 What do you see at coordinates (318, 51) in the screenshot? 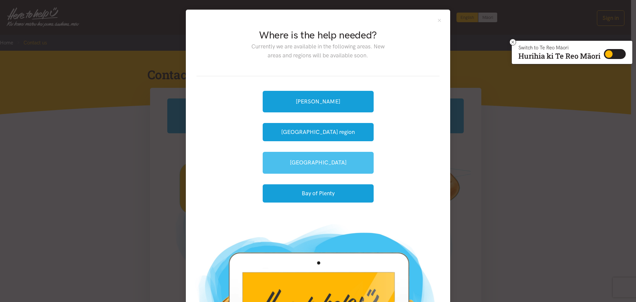
I see `p: Currently we are available in the following areas. New areas and regions will be available soon.` at bounding box center [318, 51].